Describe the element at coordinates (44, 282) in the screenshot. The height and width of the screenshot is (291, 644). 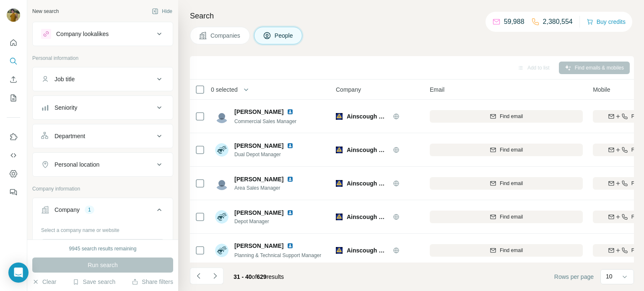
I see `button: Clear` at that location.